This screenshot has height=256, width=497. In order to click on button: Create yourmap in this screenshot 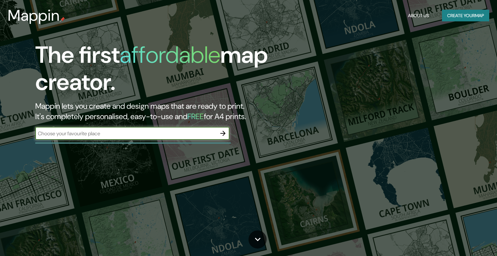, I will do `click(466, 16)`.